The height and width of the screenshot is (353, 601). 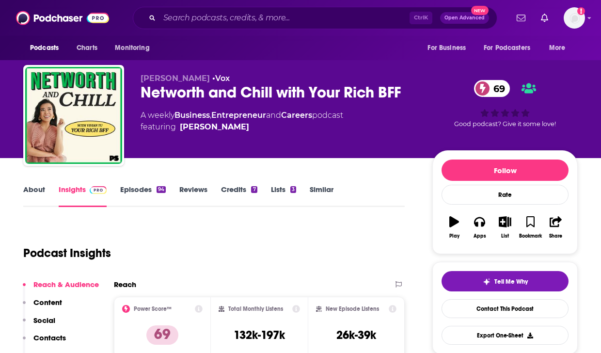 What do you see at coordinates (242, 121) in the screenshot?
I see `div: A weekly podcast` at bounding box center [242, 121].